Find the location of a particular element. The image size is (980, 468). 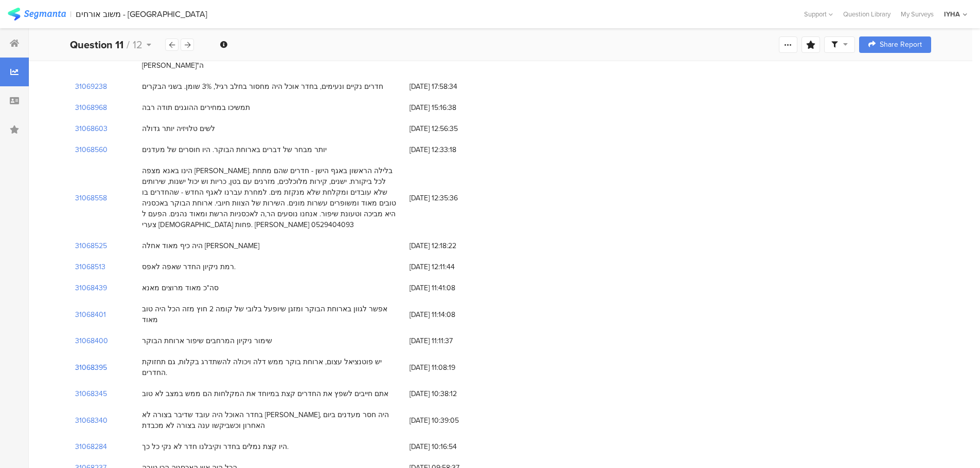

div: לשים טלויזיה יותר גדולה is located at coordinates (178, 129).